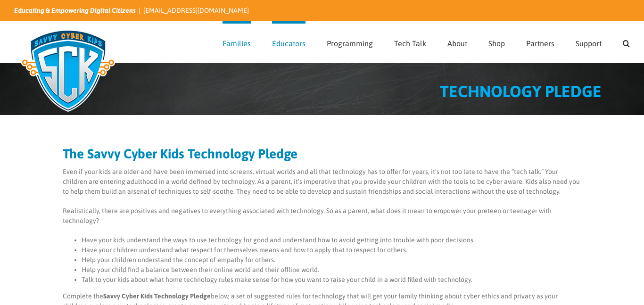  I want to click on a: Tech Talk, so click(410, 42).